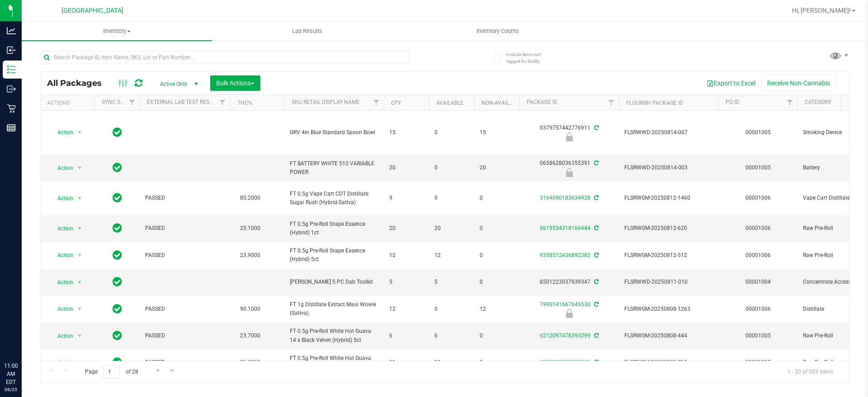 The image size is (868, 397). I want to click on span: Page of 28, so click(111, 372).